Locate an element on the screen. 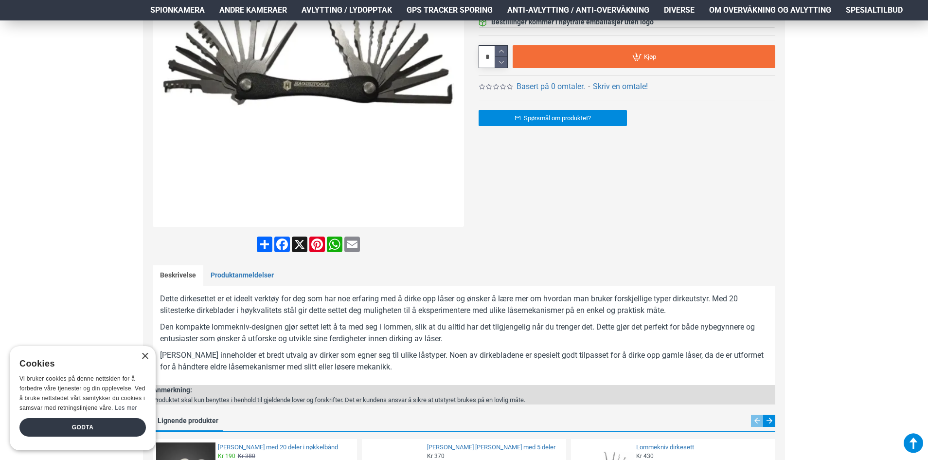 The width and height of the screenshot is (928, 460). a: X is located at coordinates (300, 244).